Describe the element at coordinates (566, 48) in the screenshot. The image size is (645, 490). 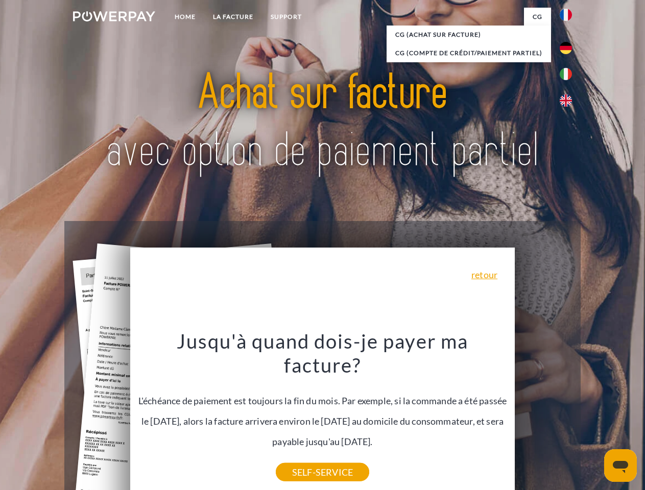
I see `img: de` at that location.